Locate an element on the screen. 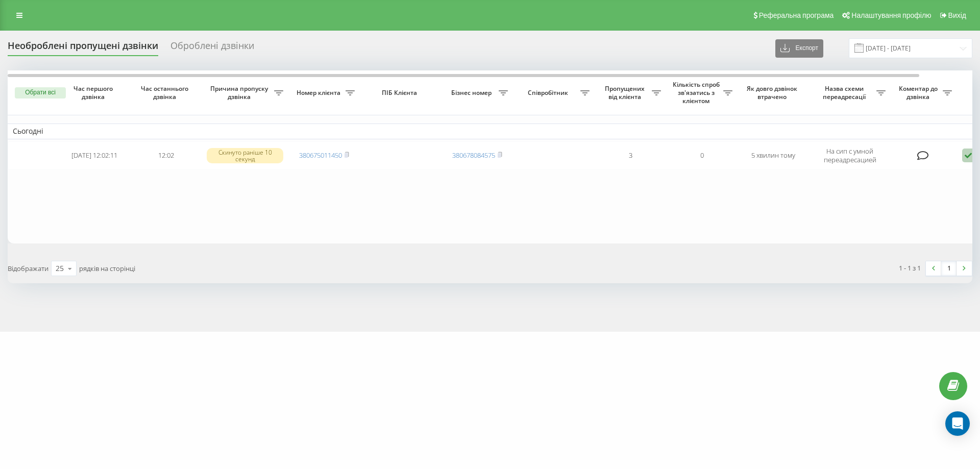 The image size is (980, 469). button: Експорт is located at coordinates (799, 49).